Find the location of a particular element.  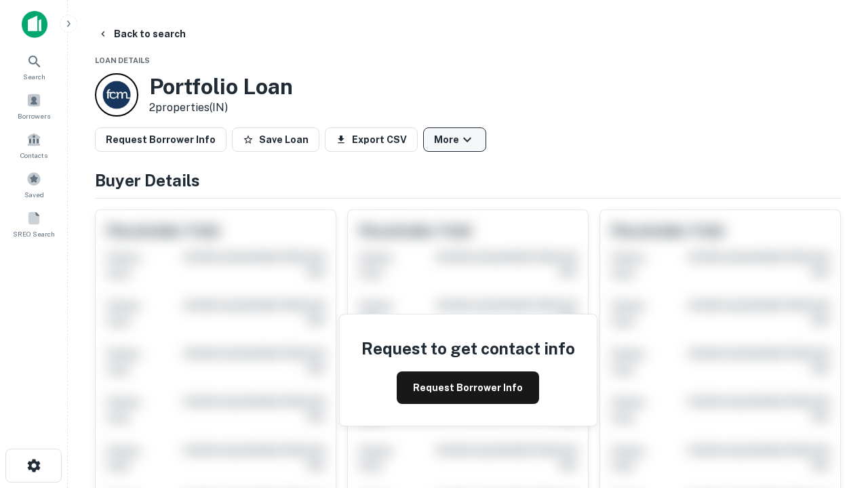

a: Saved is located at coordinates (34, 184).